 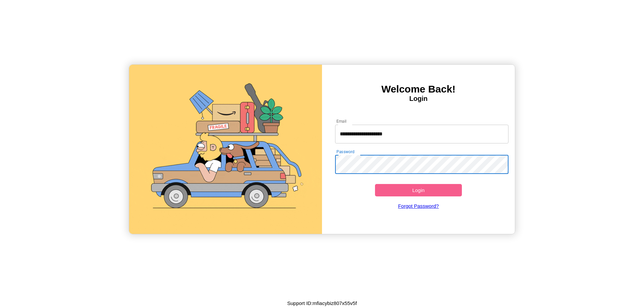 What do you see at coordinates (341, 121) in the screenshot?
I see `label: Email` at bounding box center [341, 121].